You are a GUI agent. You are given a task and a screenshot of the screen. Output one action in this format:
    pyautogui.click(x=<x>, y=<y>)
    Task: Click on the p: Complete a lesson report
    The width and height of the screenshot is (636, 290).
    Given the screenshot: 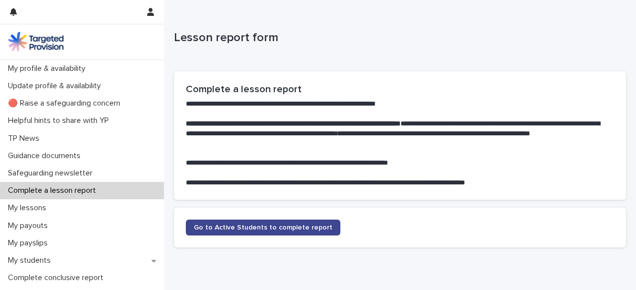 What is the action you would take?
    pyautogui.click(x=54, y=191)
    